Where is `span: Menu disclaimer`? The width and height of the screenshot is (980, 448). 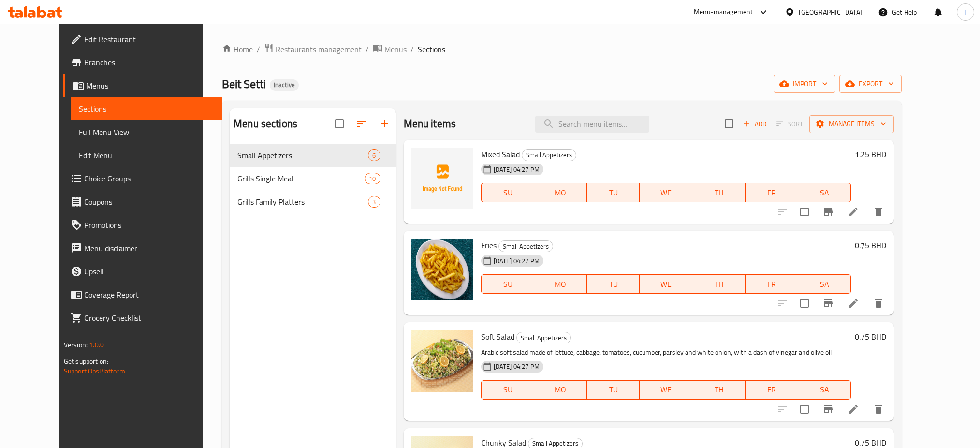 span: Menu disclaimer is located at coordinates (149, 248).